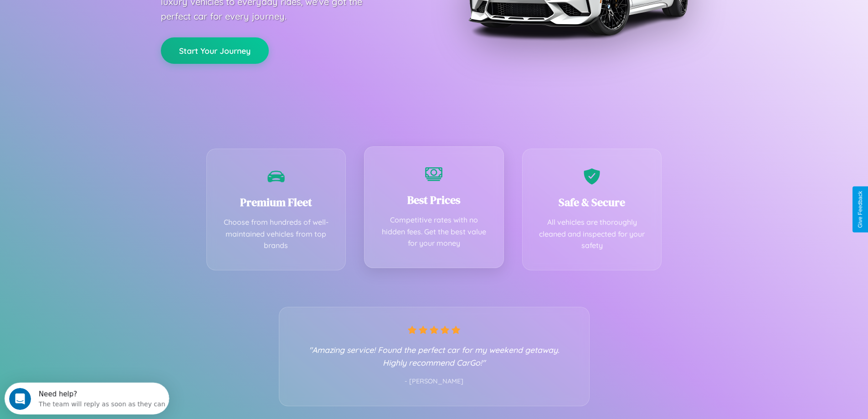 The height and width of the screenshot is (419, 868). What do you see at coordinates (592, 202) in the screenshot?
I see `h3: Safe & Secure` at bounding box center [592, 202].